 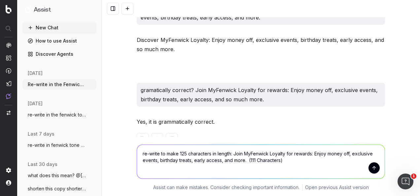 What do you see at coordinates (261, 45) in the screenshot?
I see `p: Discover MyFenwick Loyalty: Enjoy money off, exclusive events, birthday treats, early access, and...` at bounding box center [261, 45].